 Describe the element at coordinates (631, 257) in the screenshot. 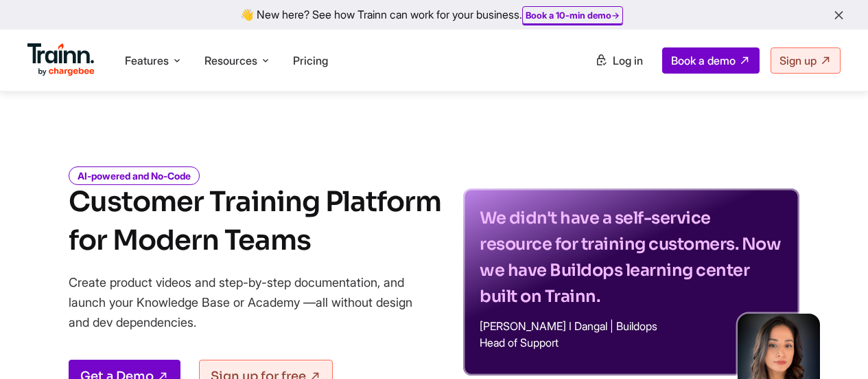

I see `p: We didn't have a self-service resource for training customers. Now we have Buildops learning cent...` at that location.